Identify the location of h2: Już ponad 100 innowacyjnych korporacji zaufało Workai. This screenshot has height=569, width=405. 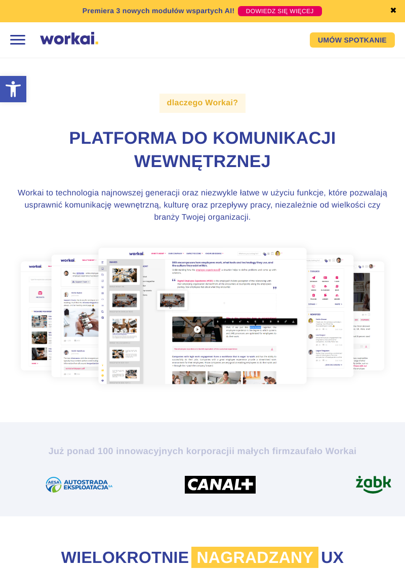
(202, 451).